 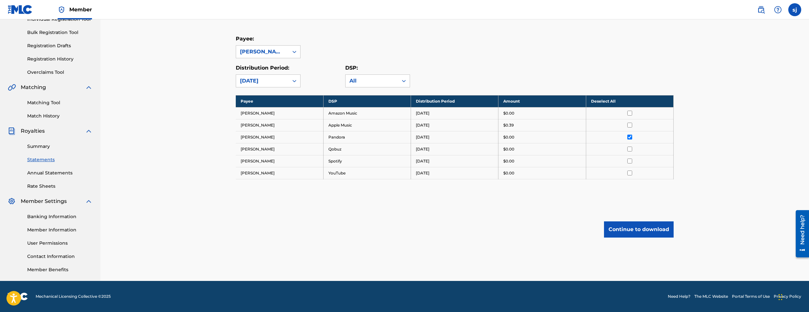 I want to click on a: Rate Sheets, so click(x=60, y=186).